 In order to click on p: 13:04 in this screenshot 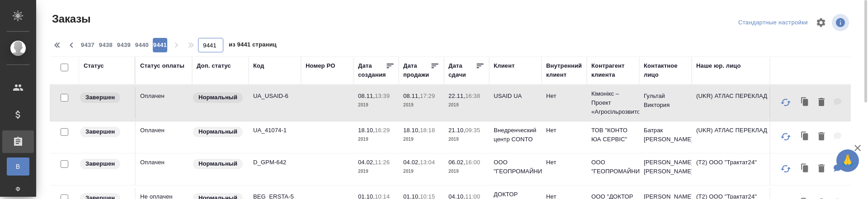, I will do `click(428, 163)`.